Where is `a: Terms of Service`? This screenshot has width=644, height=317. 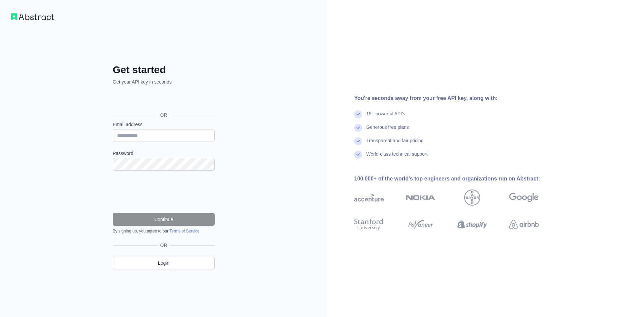 a: Terms of Service is located at coordinates (184, 231).